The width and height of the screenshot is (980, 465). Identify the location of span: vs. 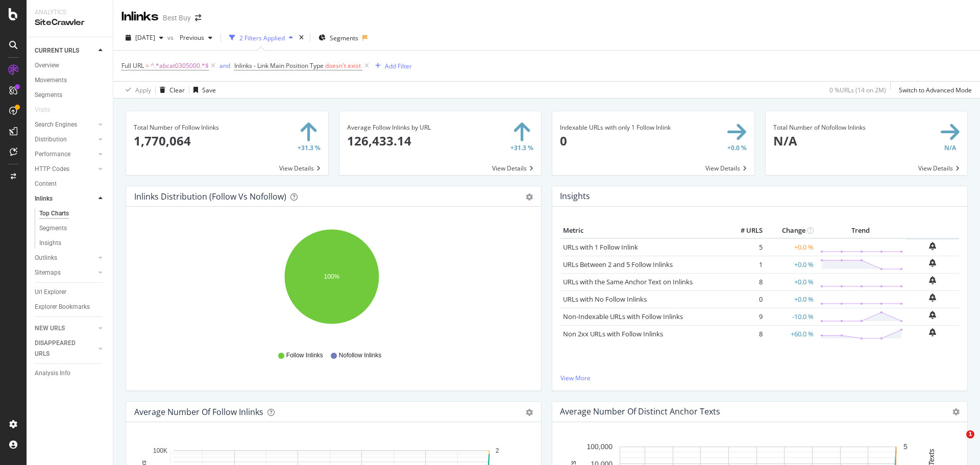
(172, 37).